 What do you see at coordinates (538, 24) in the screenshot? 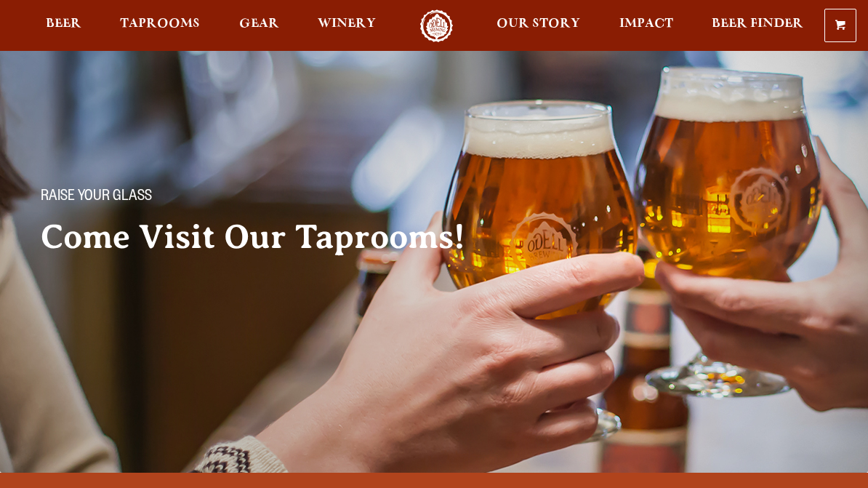
I see `span: Our Story` at bounding box center [538, 24].